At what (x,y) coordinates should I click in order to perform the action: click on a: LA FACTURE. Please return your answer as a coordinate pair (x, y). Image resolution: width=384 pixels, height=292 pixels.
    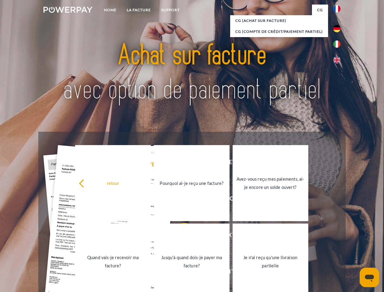
    Looking at the image, I should click on (139, 10).